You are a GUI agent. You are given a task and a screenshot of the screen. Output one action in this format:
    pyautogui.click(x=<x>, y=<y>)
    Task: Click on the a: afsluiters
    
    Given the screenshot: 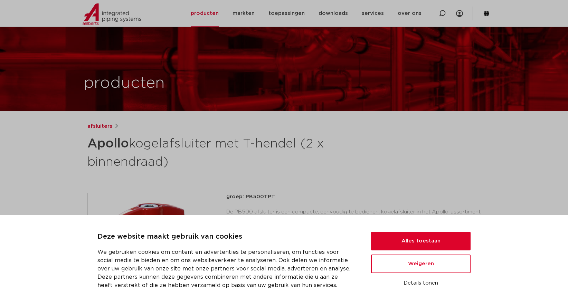 What is the action you would take?
    pyautogui.click(x=100, y=126)
    